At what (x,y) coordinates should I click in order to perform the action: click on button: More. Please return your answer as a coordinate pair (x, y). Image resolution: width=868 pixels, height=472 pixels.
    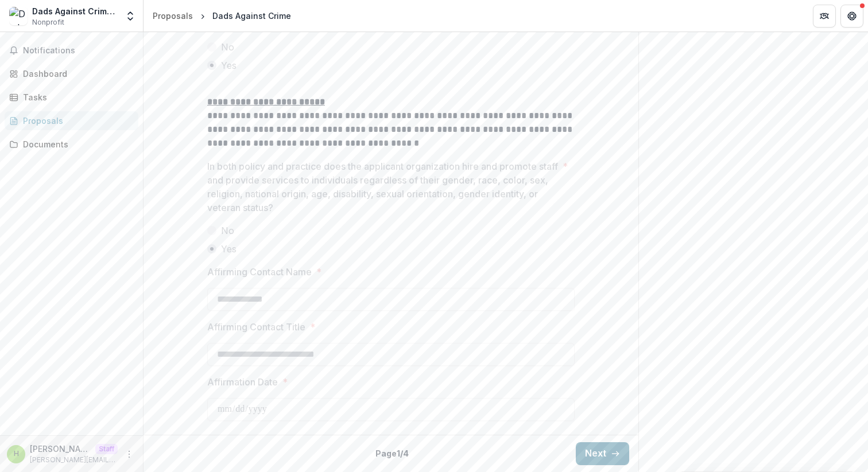
    Looking at the image, I should click on (129, 455).